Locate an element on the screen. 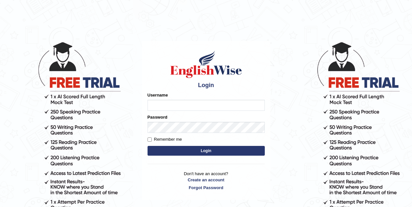 Image resolution: width=412 pixels, height=207 pixels. a: Create an account is located at coordinates (206, 180).